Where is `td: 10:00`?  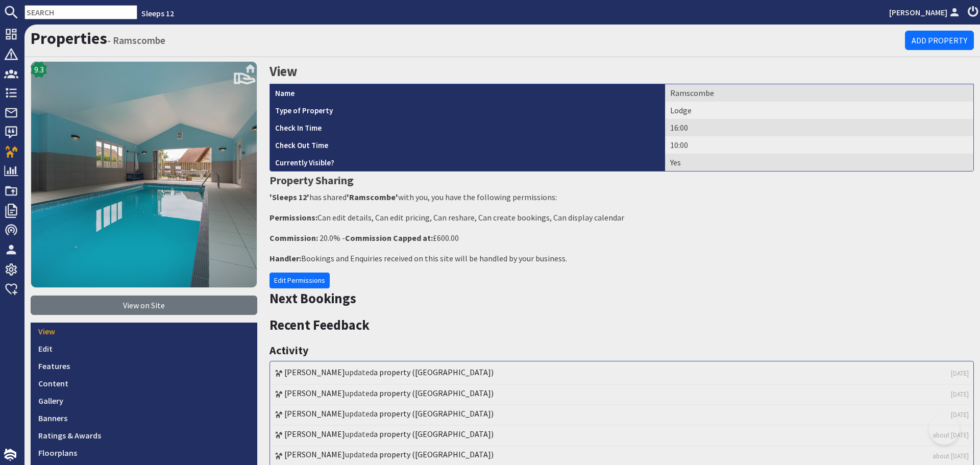 td: 10:00 is located at coordinates (819, 145).